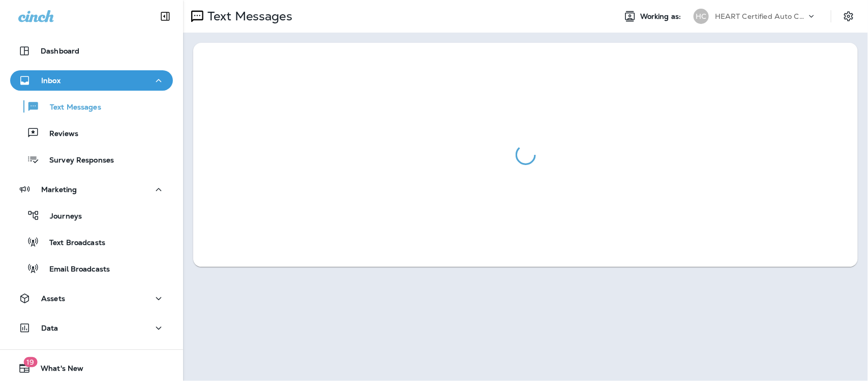 The height and width of the screenshot is (381, 868). I want to click on p: Marketing, so click(59, 189).